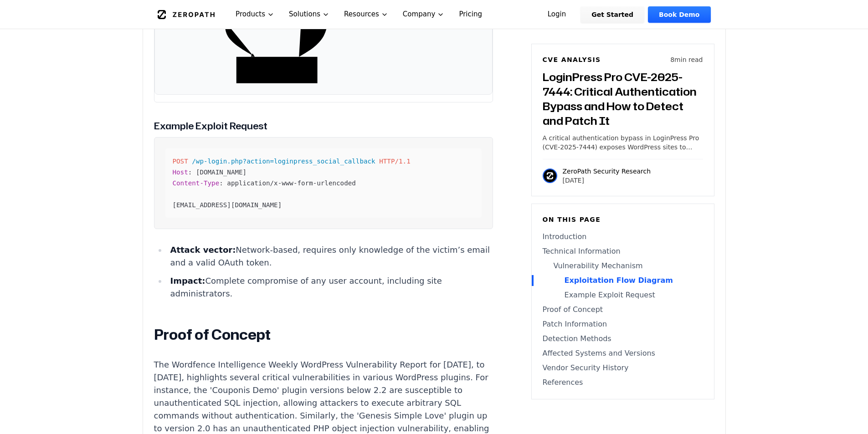  I want to click on a: Vulnerability Mechanism, so click(623, 266).